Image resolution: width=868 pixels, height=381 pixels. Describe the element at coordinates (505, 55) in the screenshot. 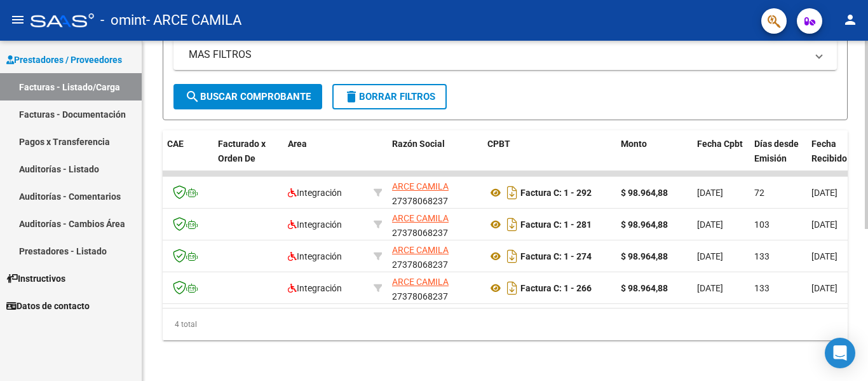

I see `mat-expansion-panel-header: MAS FILTROS` at that location.